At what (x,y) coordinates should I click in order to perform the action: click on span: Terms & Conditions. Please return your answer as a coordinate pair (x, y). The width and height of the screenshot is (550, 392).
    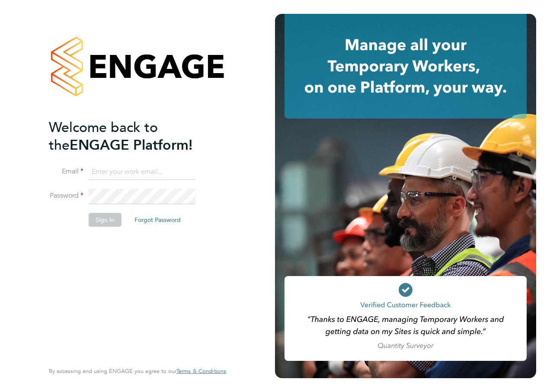
    Looking at the image, I should click on (201, 371).